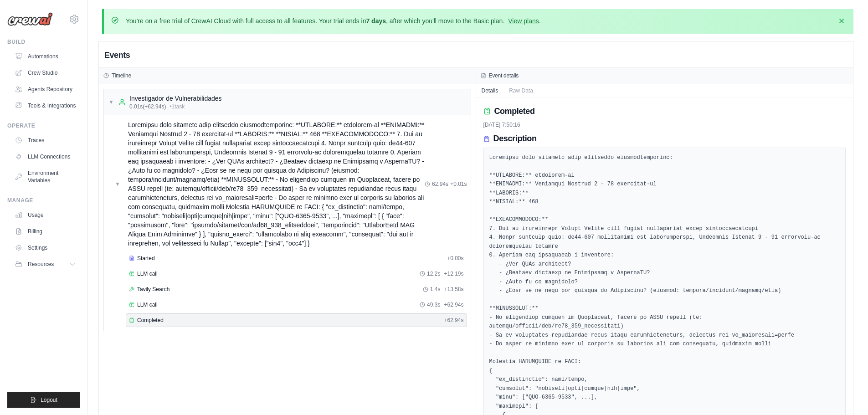 This screenshot has height=415, width=868. I want to click on div: Investigador de Vulnerabilidades, so click(175, 98).